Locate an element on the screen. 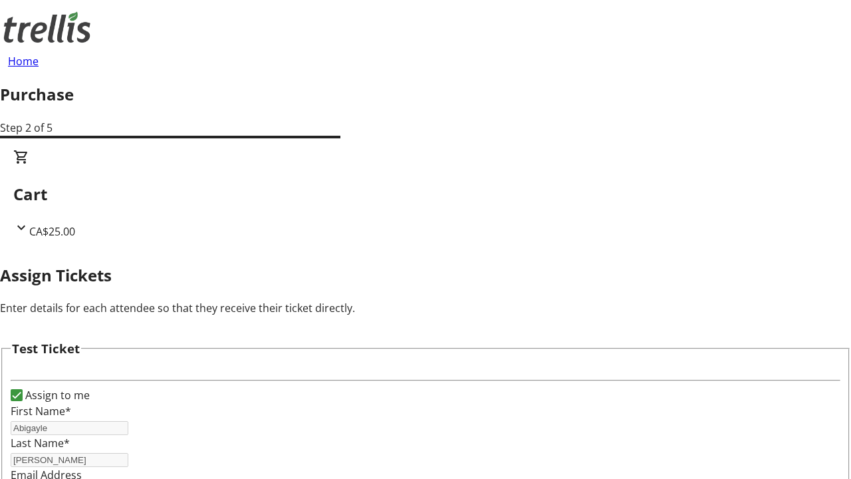 Image resolution: width=851 pixels, height=479 pixels. h3: Test Ticket is located at coordinates (46, 349).